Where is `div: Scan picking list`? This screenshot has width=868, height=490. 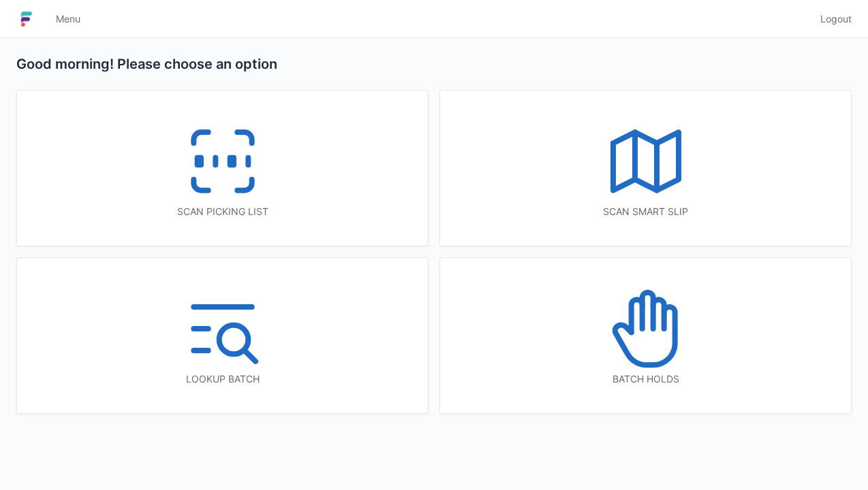
div: Scan picking list is located at coordinates (222, 211).